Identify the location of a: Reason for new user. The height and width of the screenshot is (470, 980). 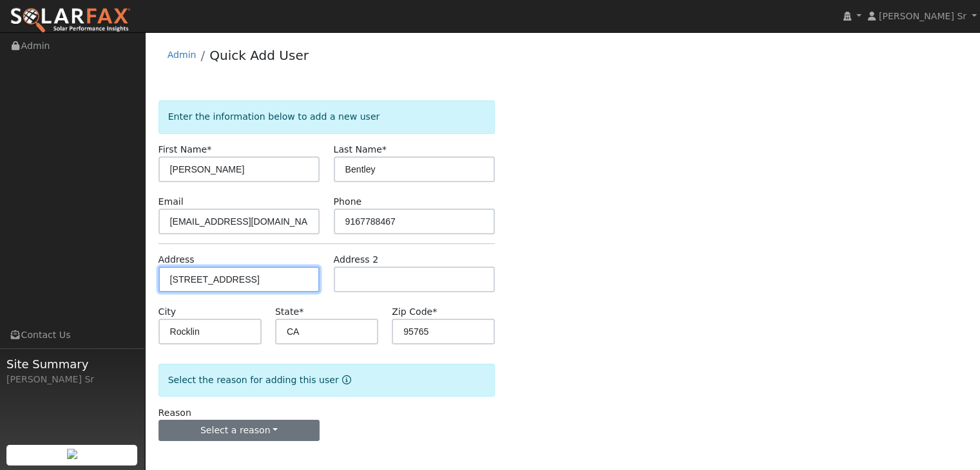
(345, 380).